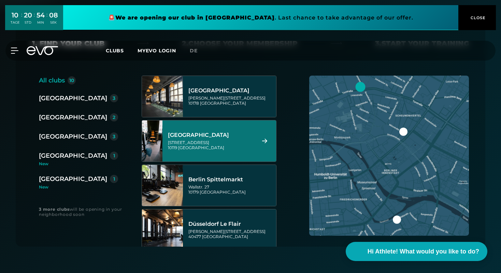 The image size is (501, 273). I want to click on strong: 3 more clubs, so click(54, 209).